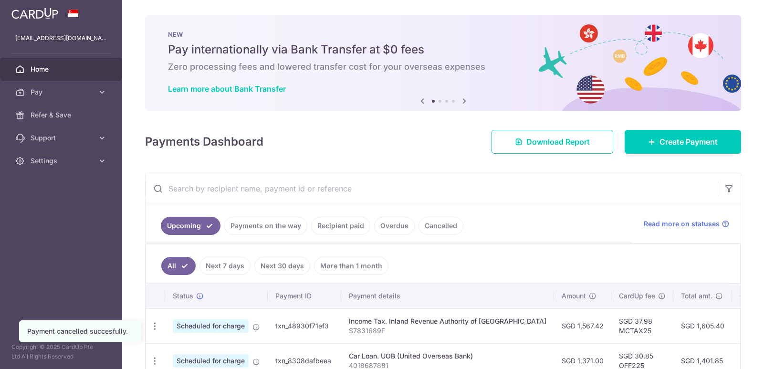 Image resolution: width=764 pixels, height=369 pixels. I want to click on a: All, so click(178, 266).